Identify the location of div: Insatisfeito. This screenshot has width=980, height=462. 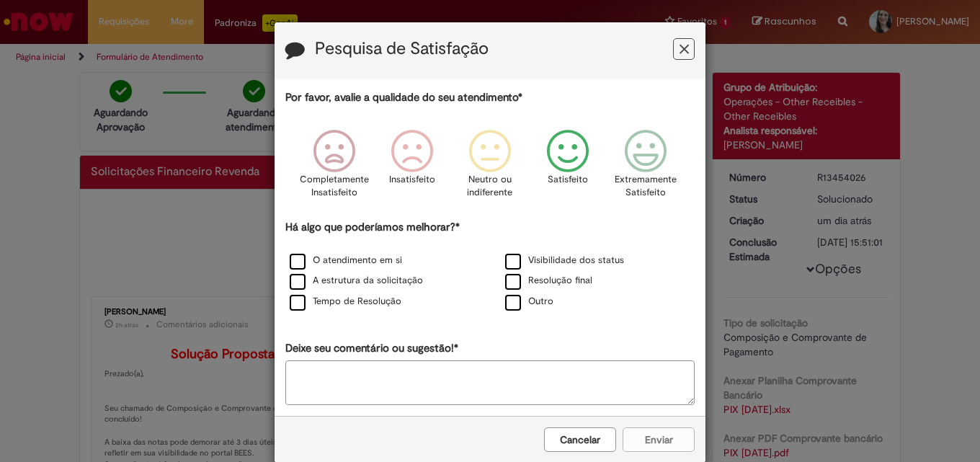
(412, 168).